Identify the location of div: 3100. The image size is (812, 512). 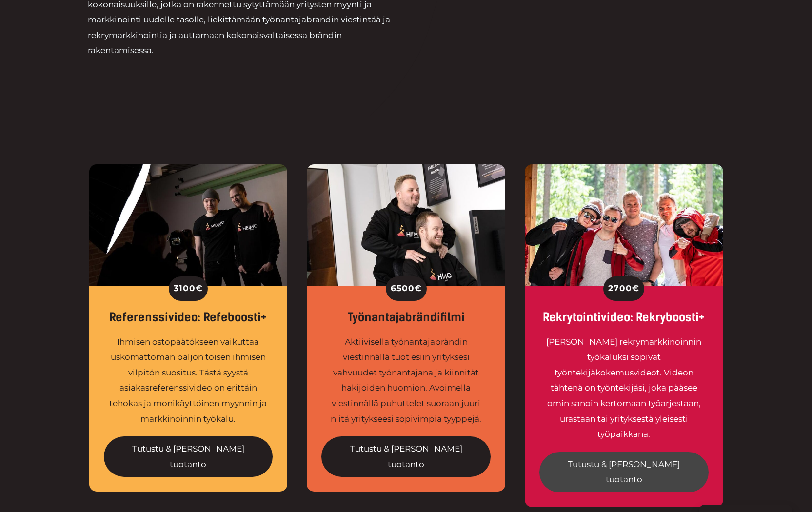
(188, 288).